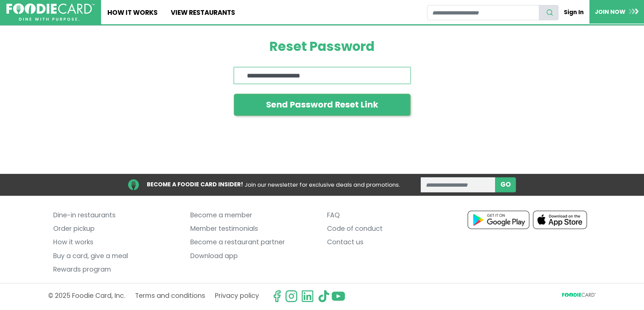 The width and height of the screenshot is (644, 310). I want to click on button: search, so click(549, 12).